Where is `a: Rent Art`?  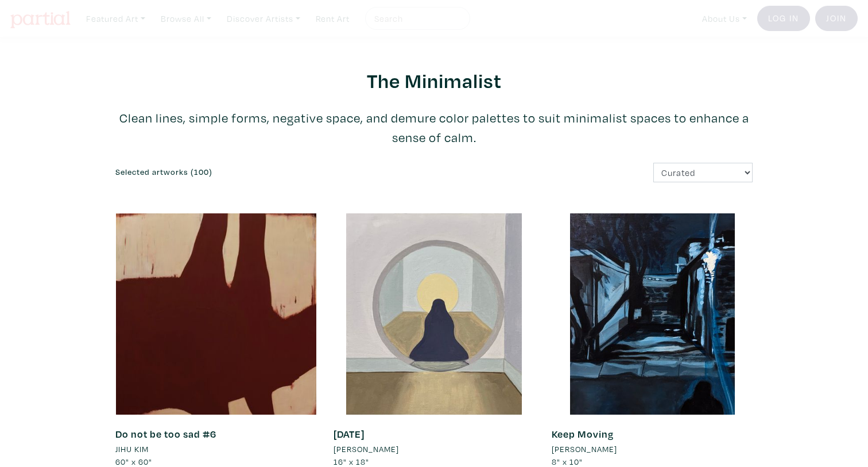
a: Rent Art is located at coordinates (332, 18).